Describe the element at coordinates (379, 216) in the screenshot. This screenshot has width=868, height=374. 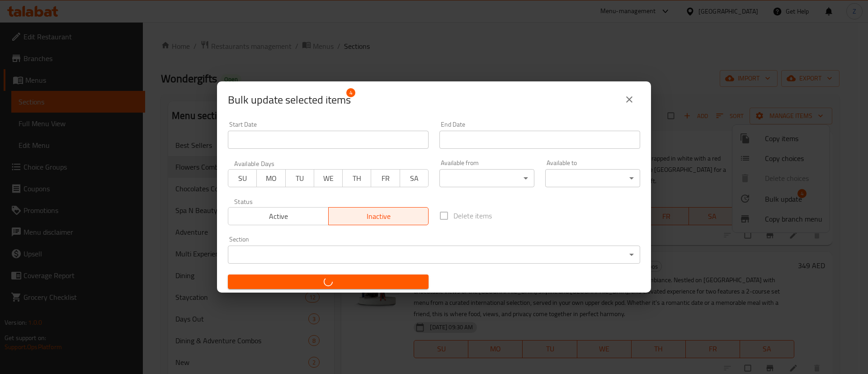
I see `span: Inactive` at that location.